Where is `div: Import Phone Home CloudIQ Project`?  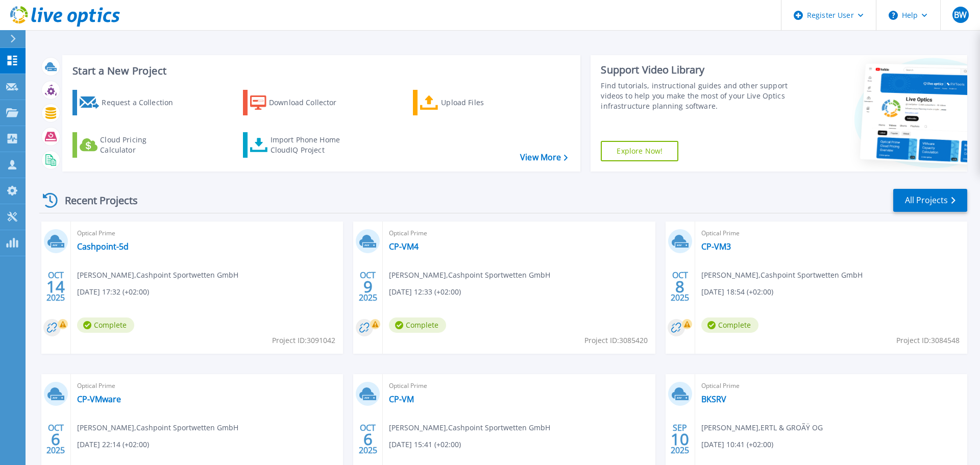 div: Import Phone Home CloudIQ Project is located at coordinates (310, 145).